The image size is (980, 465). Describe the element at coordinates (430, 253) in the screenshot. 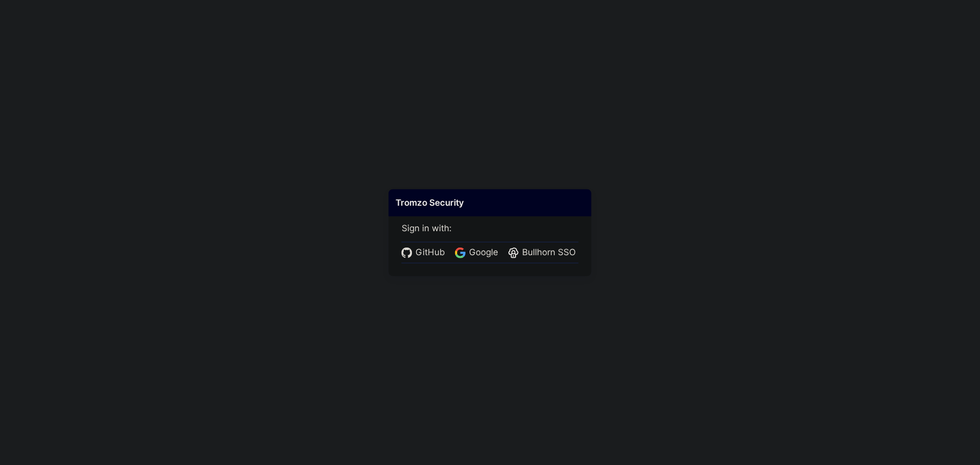

I see `span: GitHub` at that location.